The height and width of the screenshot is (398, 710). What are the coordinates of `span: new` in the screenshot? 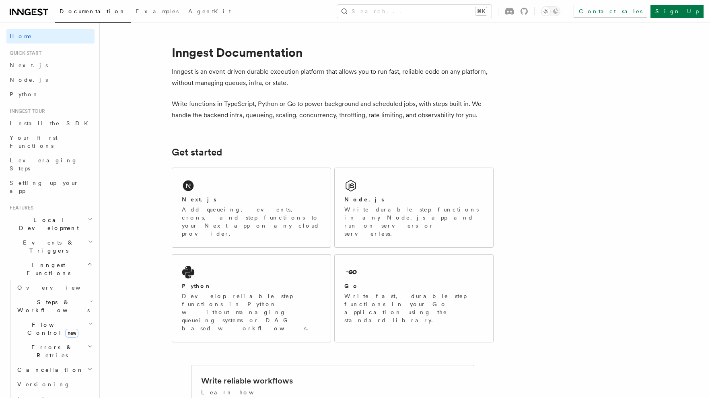 It's located at (72, 333).